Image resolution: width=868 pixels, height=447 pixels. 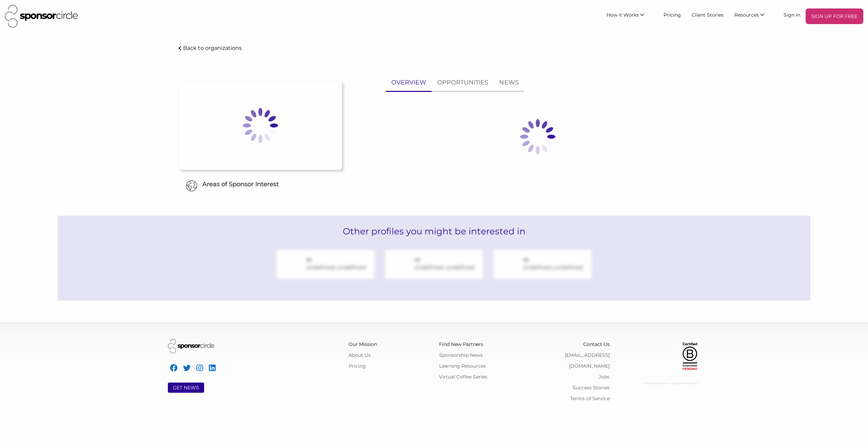 What do you see at coordinates (708, 15) in the screenshot?
I see `a: Client Stories` at bounding box center [708, 15].